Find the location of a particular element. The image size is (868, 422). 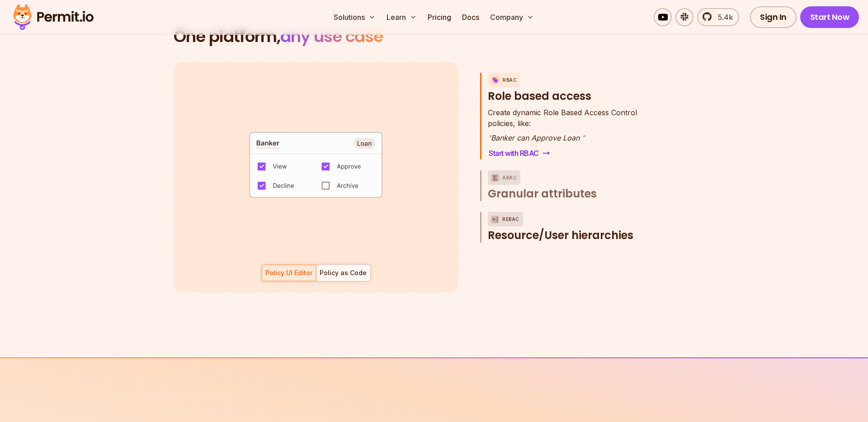

span: Resource/User hierarchies is located at coordinates (560, 236).